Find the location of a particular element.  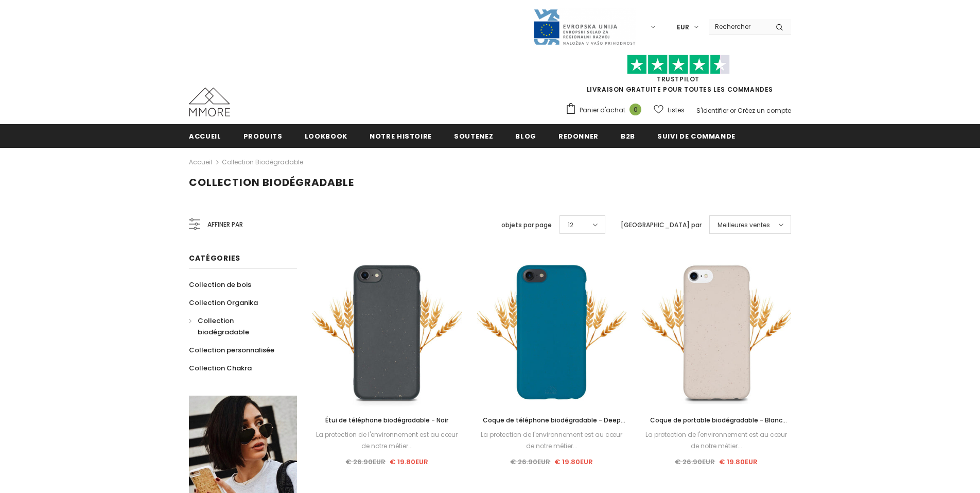

span: soutenez is located at coordinates (474, 136).